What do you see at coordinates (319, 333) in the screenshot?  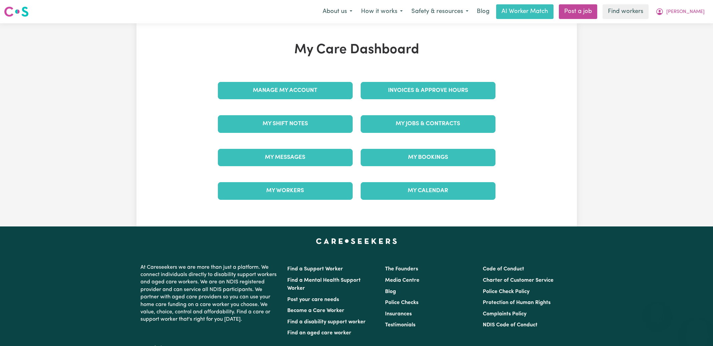 I see `a: Find an aged care worker` at bounding box center [319, 333].